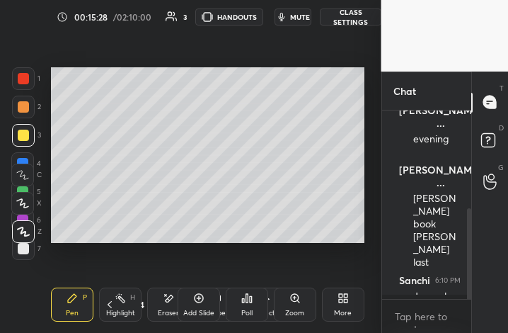 This screenshot has height=333, width=508. I want to click on h6: Sanchi, so click(415, 280).